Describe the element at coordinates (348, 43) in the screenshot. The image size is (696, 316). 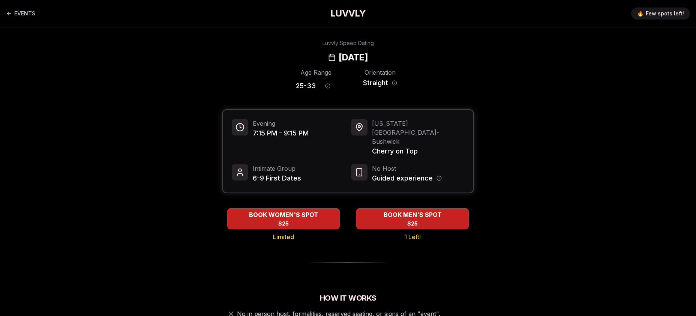
I see `div: Luvvly Speed Dating` at that location.